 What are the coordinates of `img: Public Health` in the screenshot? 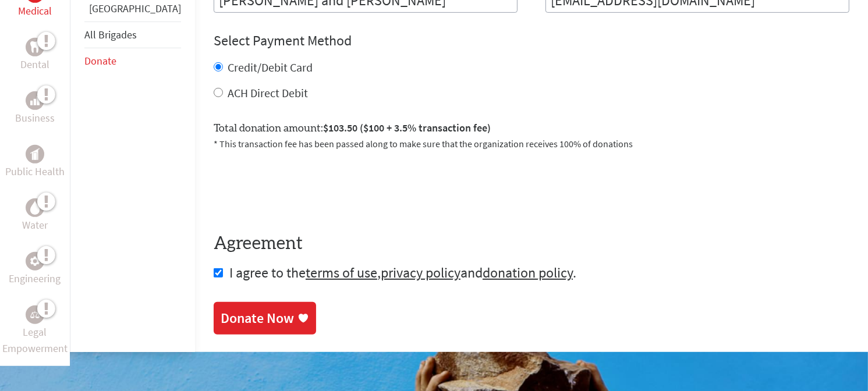 It's located at (35, 155).